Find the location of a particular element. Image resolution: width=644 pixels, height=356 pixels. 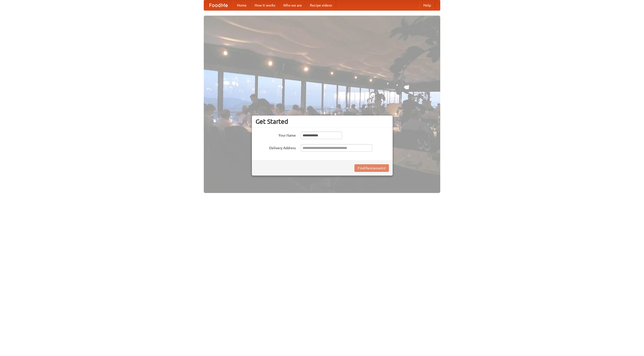

a: Who we are is located at coordinates (293, 5).